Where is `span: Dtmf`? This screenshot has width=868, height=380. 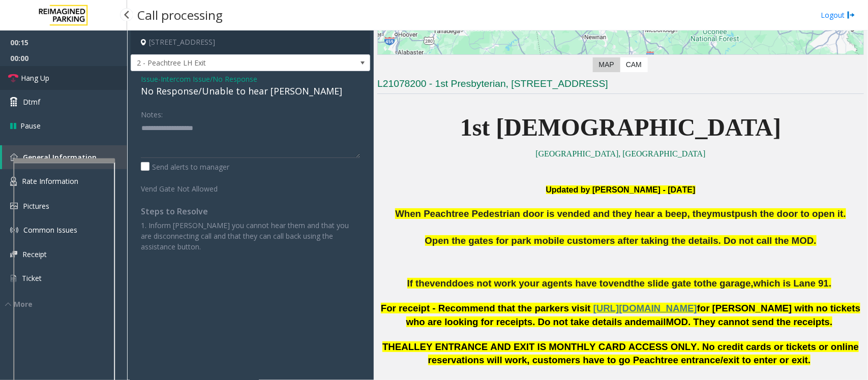 span: Dtmf is located at coordinates (32, 102).